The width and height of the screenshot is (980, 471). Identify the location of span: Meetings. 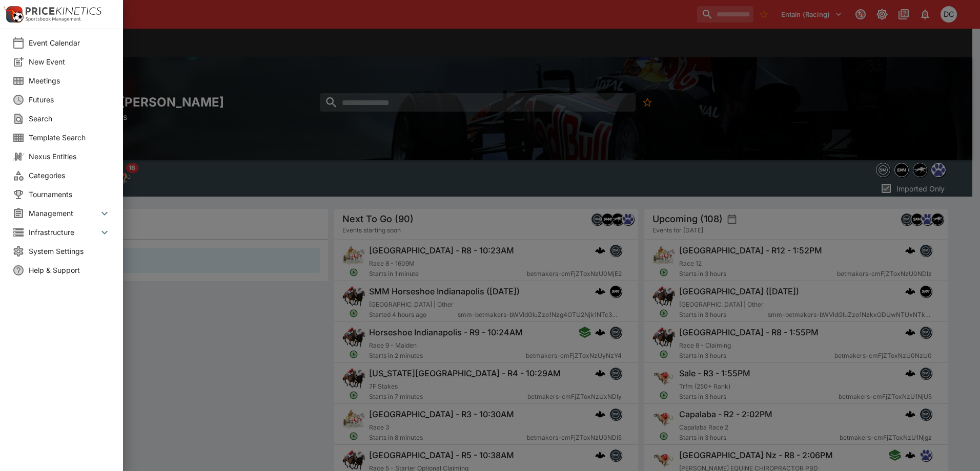
(70, 80).